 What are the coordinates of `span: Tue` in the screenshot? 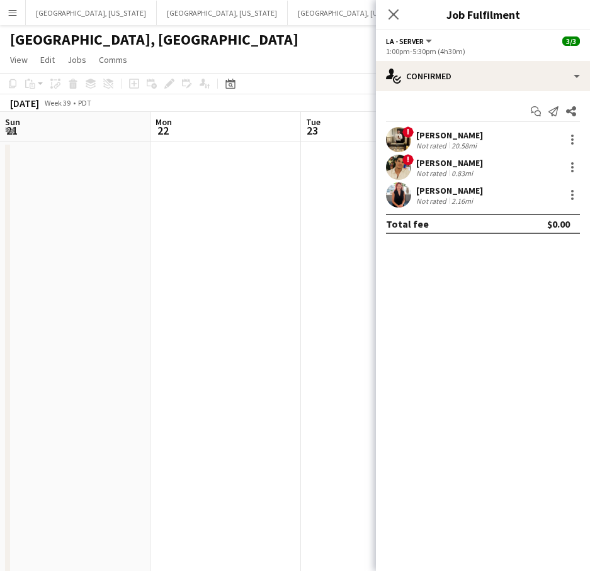 It's located at (313, 122).